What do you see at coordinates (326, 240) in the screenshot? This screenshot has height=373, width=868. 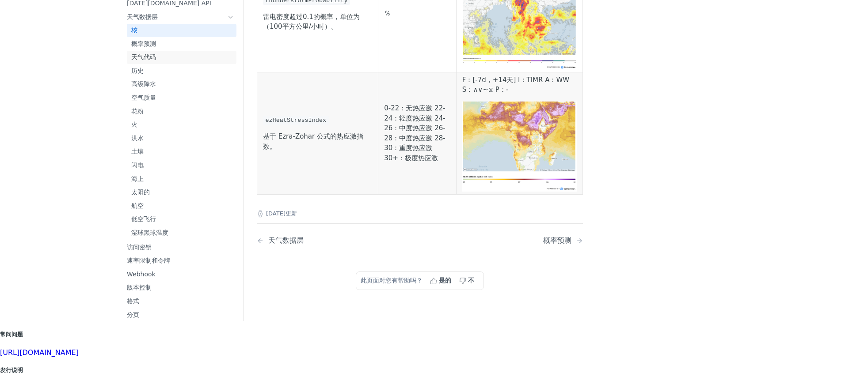 I see `a: 上一页：天气数据层` at bounding box center [326, 240].